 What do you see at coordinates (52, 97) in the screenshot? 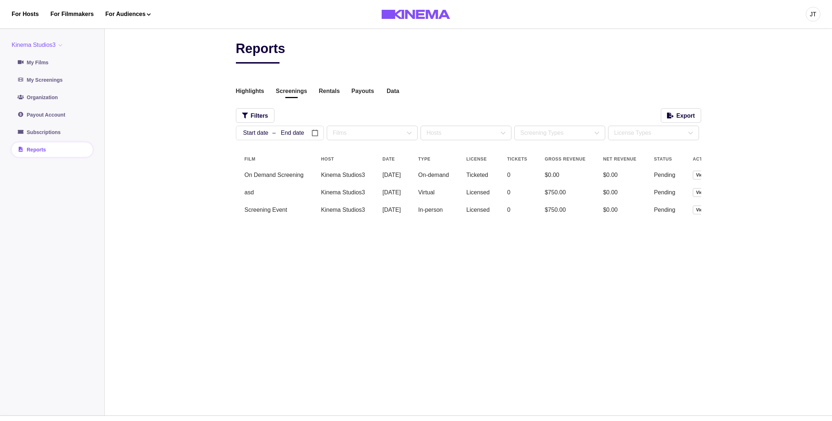
I see `a: Organization` at bounding box center [52, 97].